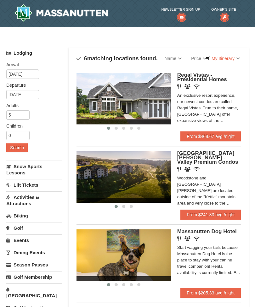  Describe the element at coordinates (32, 106) in the screenshot. I see `label: Adults` at that location.